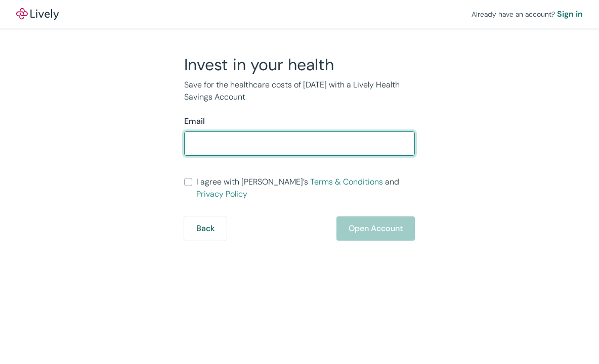 The image size is (599, 364). I want to click on div: Already have an account?, so click(528, 14).